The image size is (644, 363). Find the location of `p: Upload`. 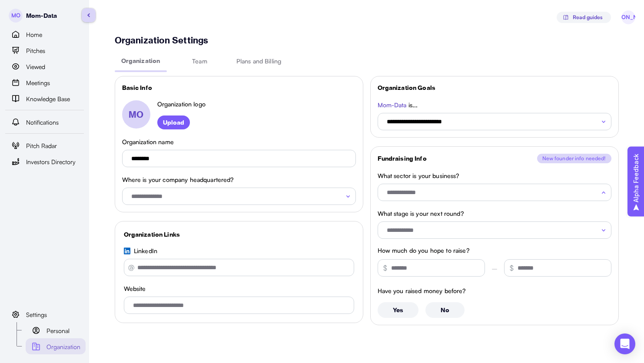

p: Upload is located at coordinates (174, 122).